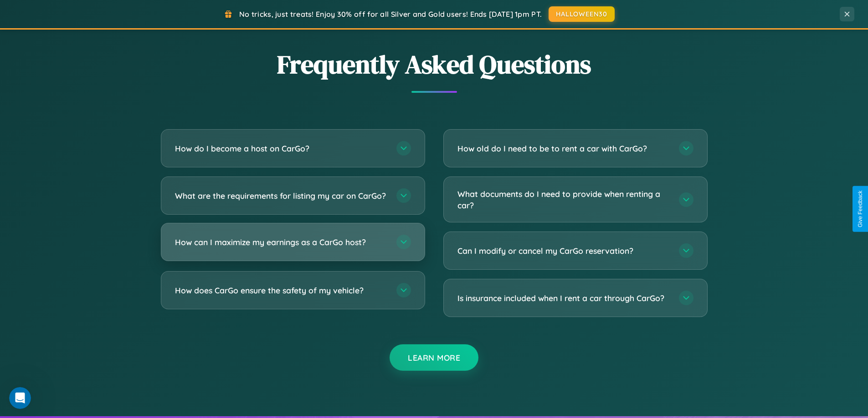 Image resolution: width=868 pixels, height=418 pixels. Describe the element at coordinates (434, 64) in the screenshot. I see `h2: Frequently Asked Questions` at that location.